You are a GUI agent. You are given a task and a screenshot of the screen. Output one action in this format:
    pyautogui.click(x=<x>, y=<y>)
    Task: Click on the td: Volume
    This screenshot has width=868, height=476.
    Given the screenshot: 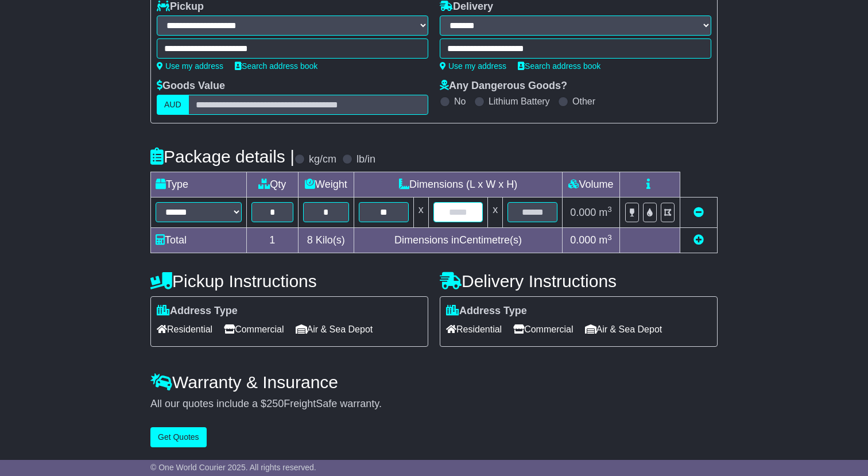 What is the action you would take?
    pyautogui.click(x=591, y=185)
    